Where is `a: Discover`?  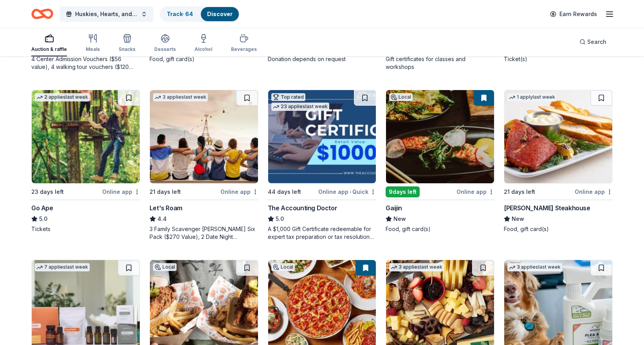
a: Discover is located at coordinates (220, 14).